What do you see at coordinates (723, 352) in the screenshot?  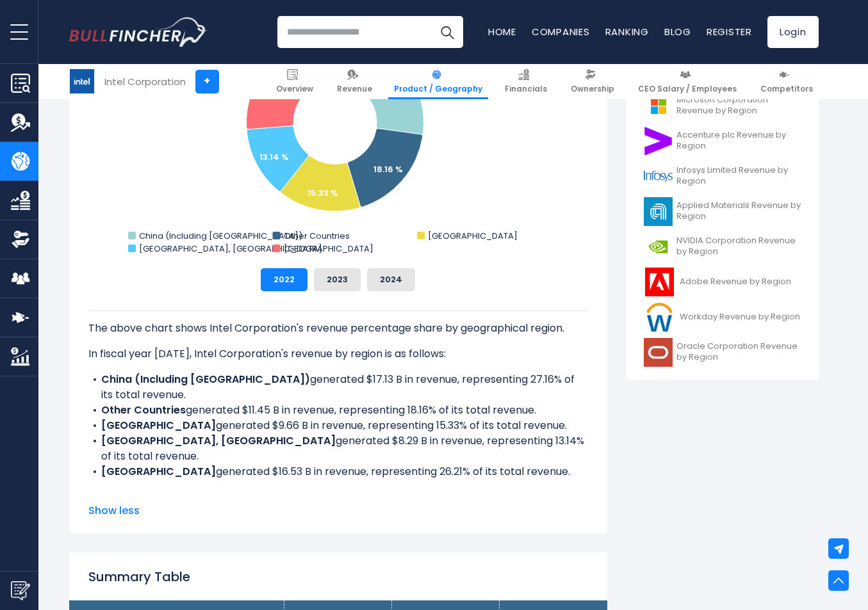 I see `a: Oracle Corporation Revenue by Region` at bounding box center [723, 352].